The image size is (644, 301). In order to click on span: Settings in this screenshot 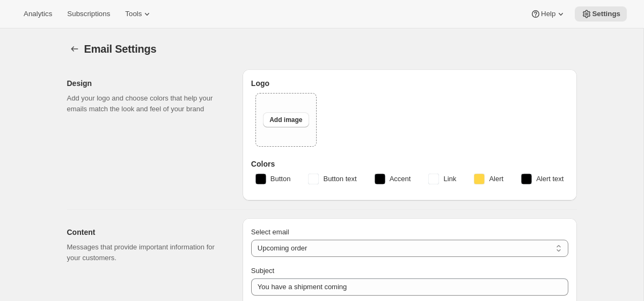, I will do `click(606, 14)`.